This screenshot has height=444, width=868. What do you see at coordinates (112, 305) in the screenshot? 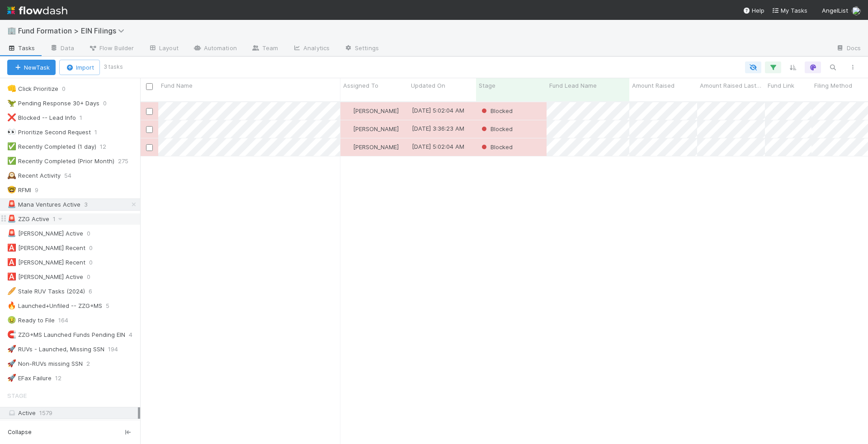
I see `span: 5` at bounding box center [112, 305].